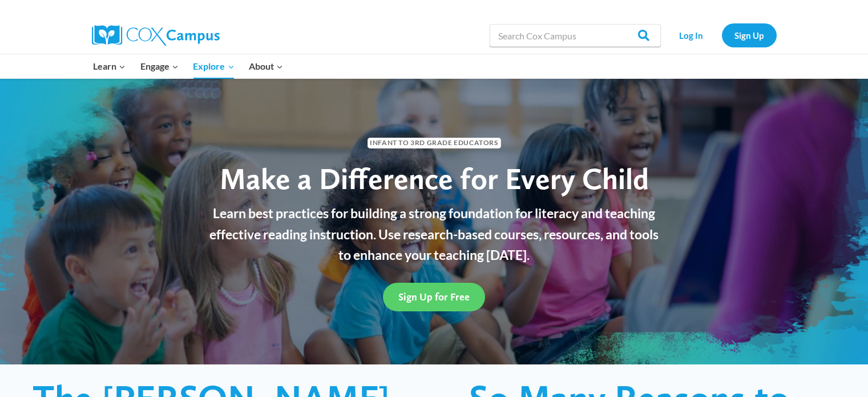 The image size is (868, 397). Describe the element at coordinates (109, 67) in the screenshot. I see `span: Learn` at that location.